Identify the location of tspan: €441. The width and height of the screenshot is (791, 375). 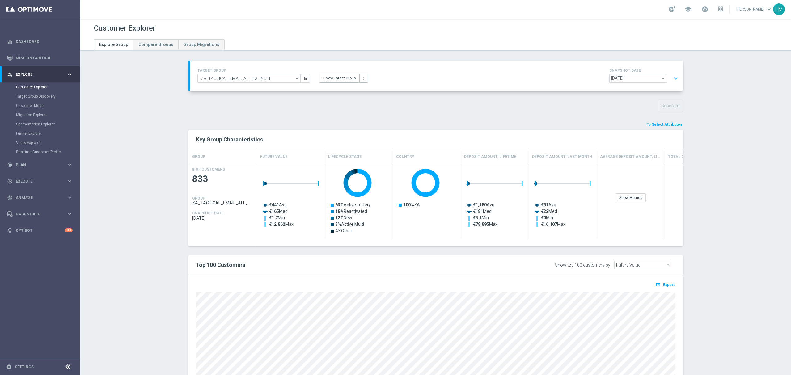
(274, 205).